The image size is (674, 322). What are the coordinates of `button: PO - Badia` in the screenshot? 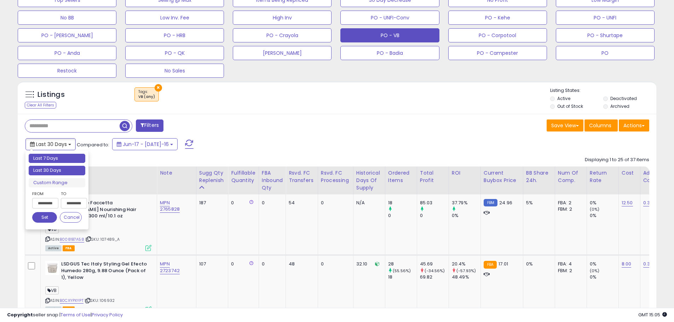 It's located at (389, 53).